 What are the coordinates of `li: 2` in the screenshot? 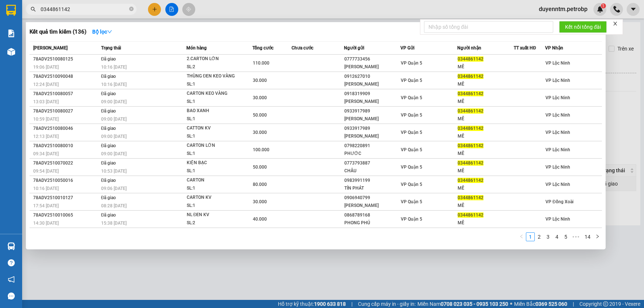 It's located at (539, 237).